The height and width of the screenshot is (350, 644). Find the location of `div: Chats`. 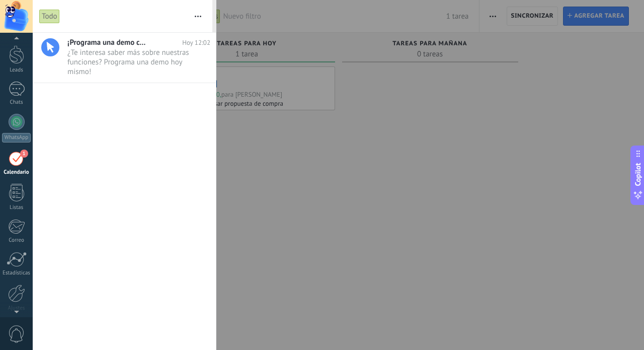

div: Chats is located at coordinates (17, 102).